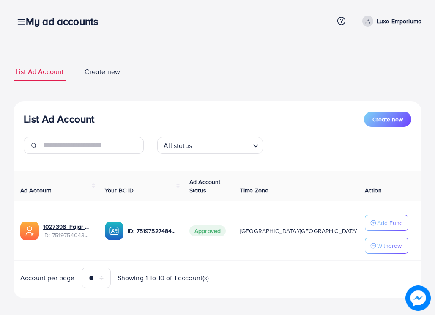 Image resolution: width=435 pixels, height=315 pixels. What do you see at coordinates (418, 298) in the screenshot?
I see `img: image` at bounding box center [418, 298].